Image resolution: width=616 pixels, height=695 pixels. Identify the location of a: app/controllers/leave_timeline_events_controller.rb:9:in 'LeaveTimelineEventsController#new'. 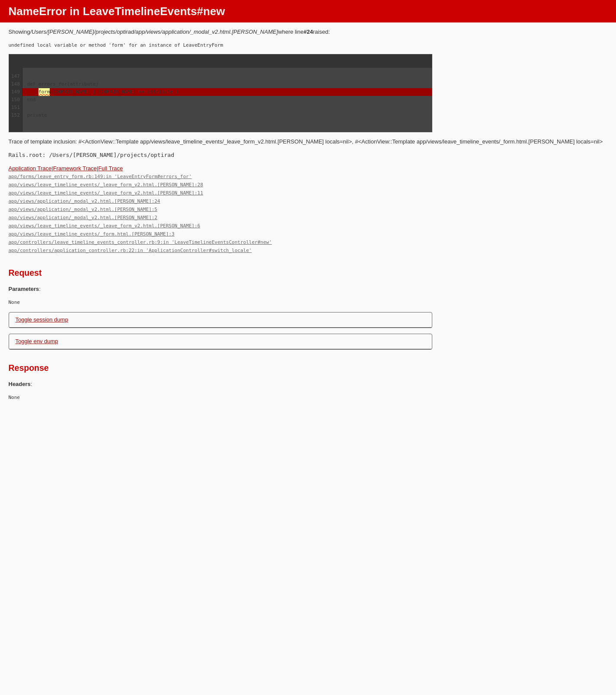
(140, 242).